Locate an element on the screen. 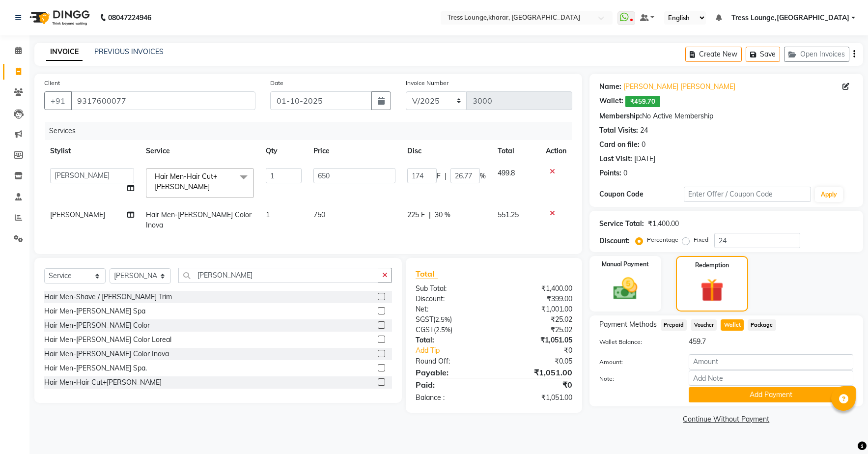  button: Add Payment is located at coordinates (770, 394).